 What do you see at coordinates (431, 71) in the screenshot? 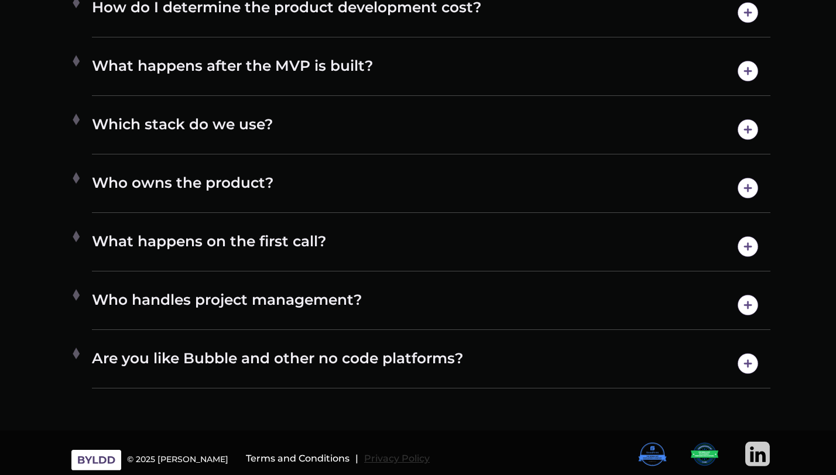
I see `h4: What happens after the MVP is built?` at bounding box center [431, 71].